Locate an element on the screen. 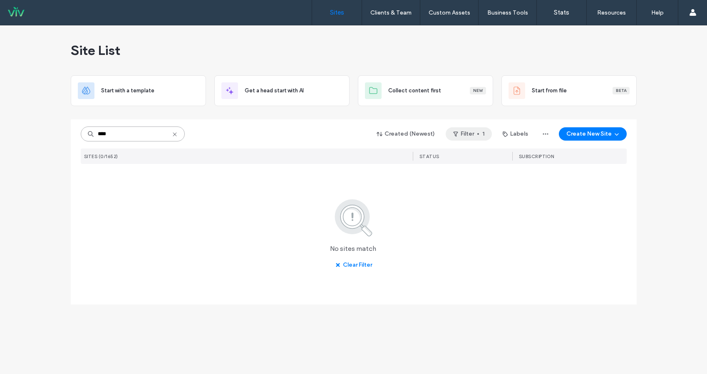  div: New is located at coordinates (477, 91).